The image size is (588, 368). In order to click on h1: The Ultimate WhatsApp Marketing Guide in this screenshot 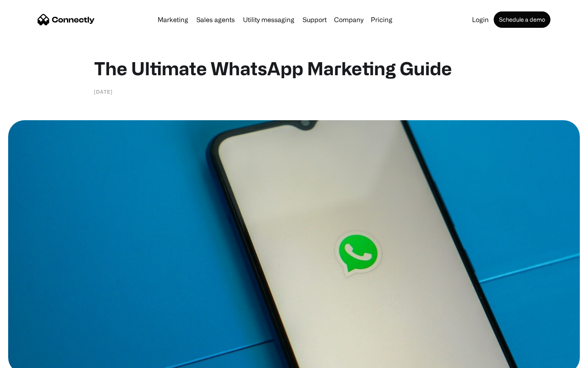, I will do `click(294, 68)`.